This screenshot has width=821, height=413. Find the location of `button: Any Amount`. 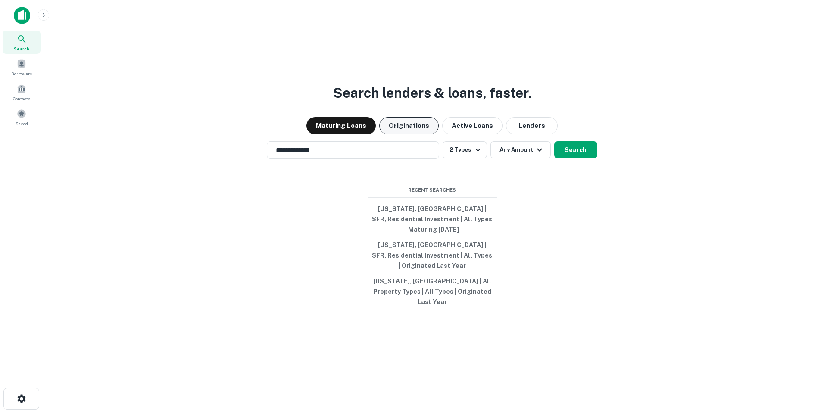

button: Any Amount is located at coordinates (520, 150).